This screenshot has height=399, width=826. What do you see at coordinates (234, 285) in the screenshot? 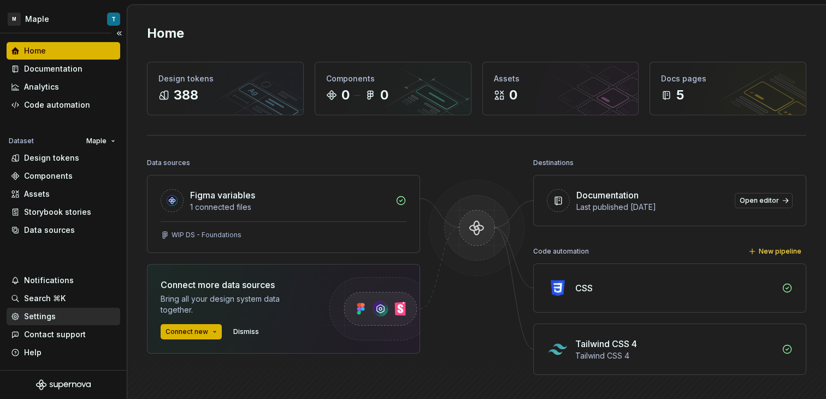
I see `div: Connect more data sources` at bounding box center [234, 285].